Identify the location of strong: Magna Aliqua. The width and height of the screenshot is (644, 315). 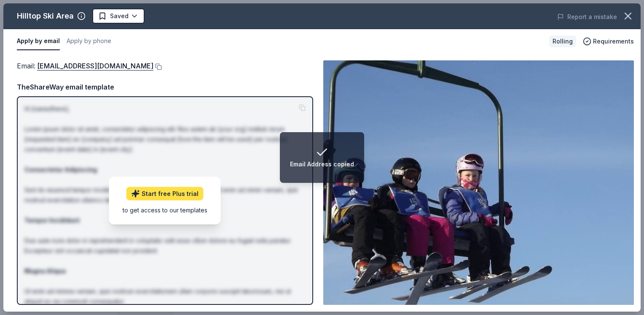
(45, 270).